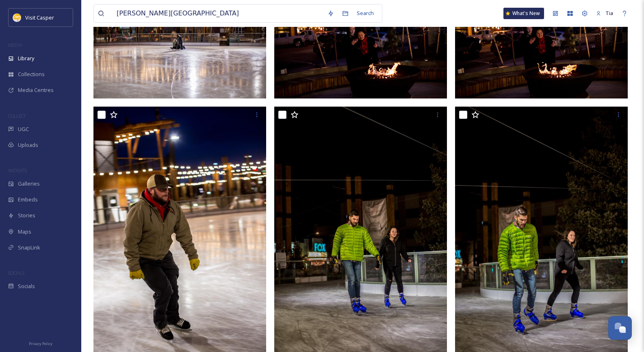 The height and width of the screenshot is (352, 644). Describe the element at coordinates (36, 90) in the screenshot. I see `span: Media Centres` at that location.